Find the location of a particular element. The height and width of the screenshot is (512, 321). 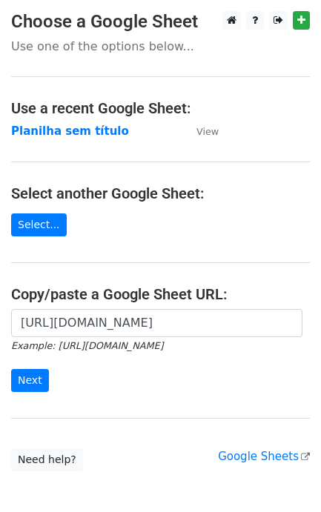

h3: Choose a Google Sheet is located at coordinates (160, 21).